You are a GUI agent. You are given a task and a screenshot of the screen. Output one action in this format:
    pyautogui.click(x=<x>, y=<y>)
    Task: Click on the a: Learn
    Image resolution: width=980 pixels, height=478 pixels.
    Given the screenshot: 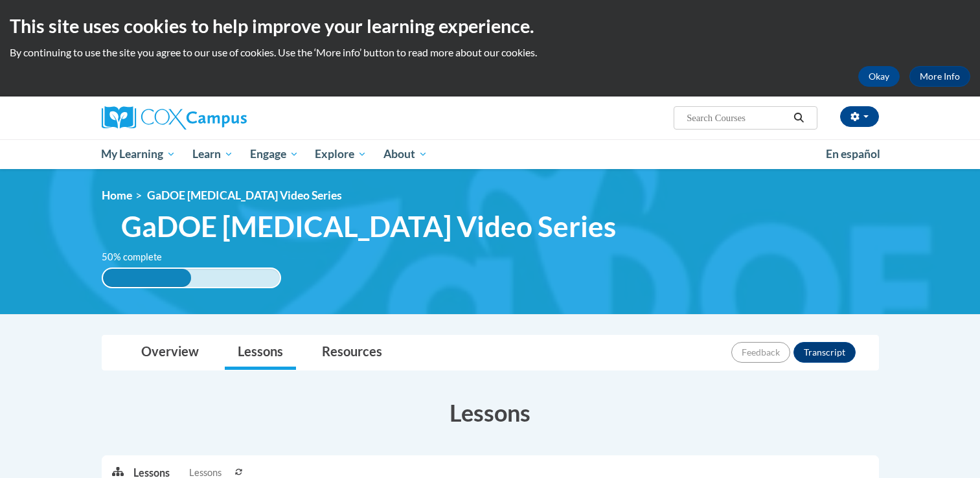 What is the action you would take?
    pyautogui.click(x=213, y=154)
    